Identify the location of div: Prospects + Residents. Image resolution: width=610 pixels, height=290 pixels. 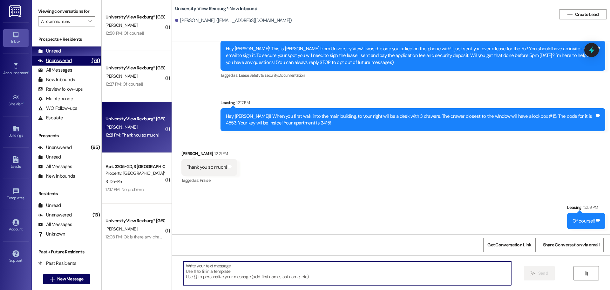
(66, 39).